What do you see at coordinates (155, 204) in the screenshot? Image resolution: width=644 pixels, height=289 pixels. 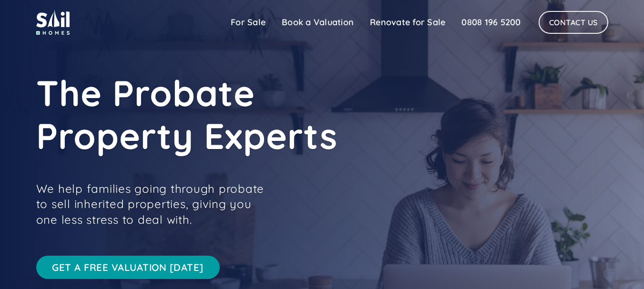 I see `p: We help families going through probate to sell inherited properties, giving you one less stress t...` at bounding box center [155, 204].